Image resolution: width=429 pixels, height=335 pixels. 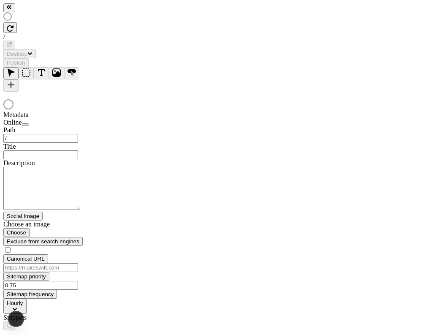 What do you see at coordinates (23, 216) in the screenshot?
I see `span: Social Image` at bounding box center [23, 216].